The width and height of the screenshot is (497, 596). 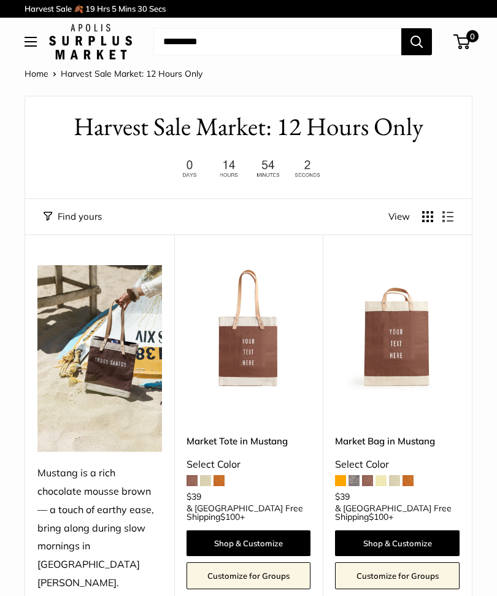 I want to click on a: Market Tote in MustangMarket Tote in Mustang, so click(x=249, y=327).